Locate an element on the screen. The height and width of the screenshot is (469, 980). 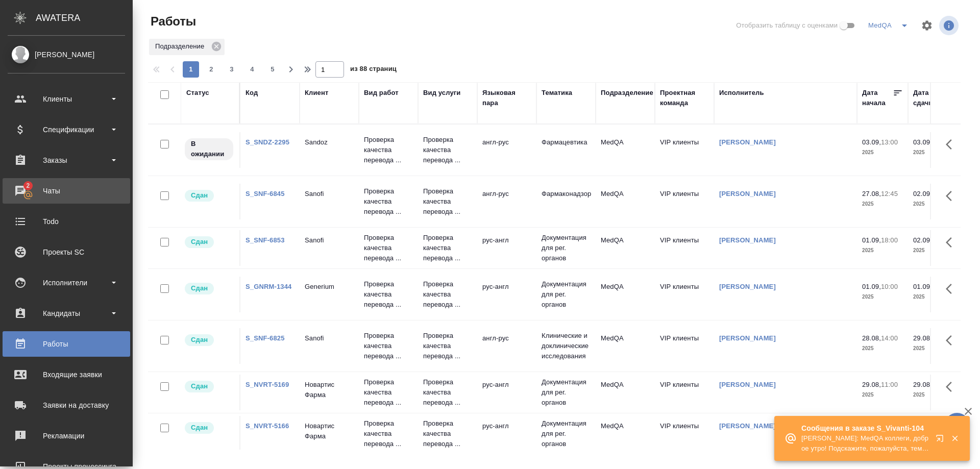
div: Клиент is located at coordinates (317, 93).